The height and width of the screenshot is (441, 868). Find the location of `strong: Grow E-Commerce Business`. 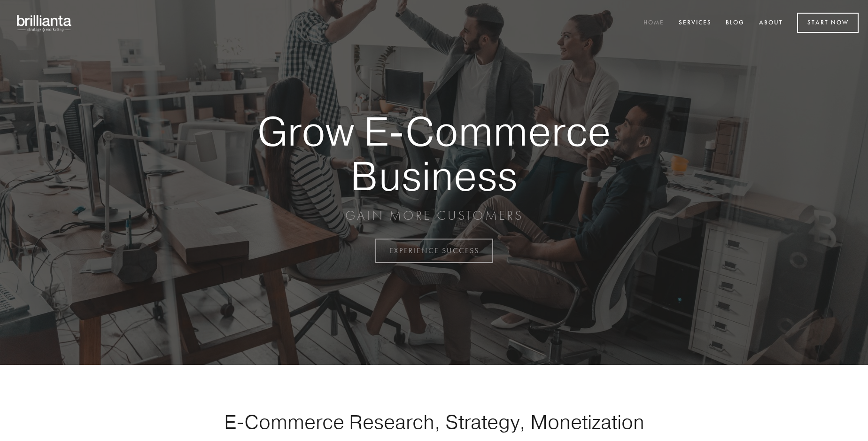

strong: Grow E-Commerce Business is located at coordinates (434, 153).